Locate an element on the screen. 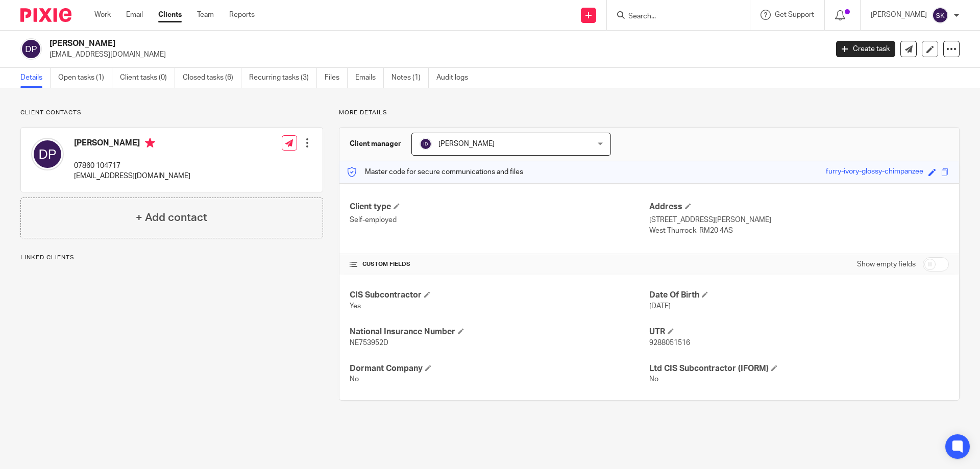 This screenshot has width=980, height=469. a: Open tasks (1) is located at coordinates (85, 78).